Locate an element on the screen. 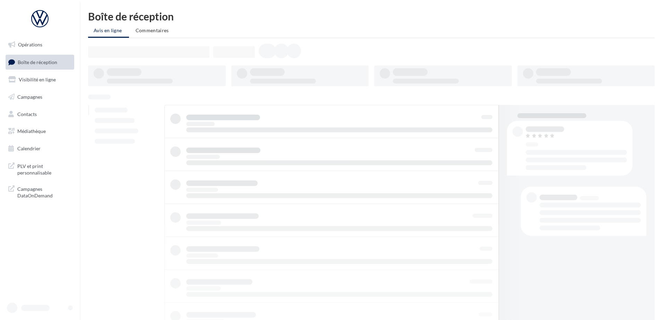  span: Campagnes is located at coordinates (30, 97).